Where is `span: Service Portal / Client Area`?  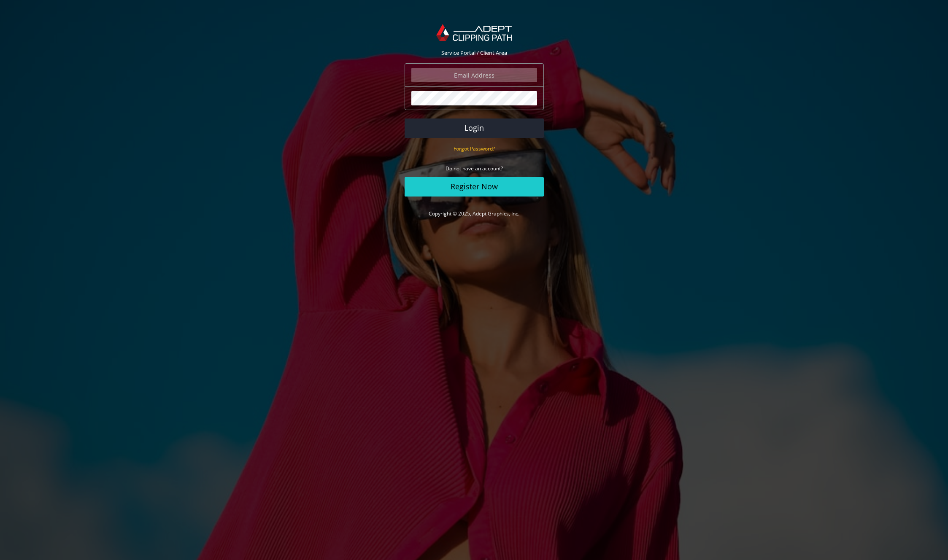
span: Service Portal / Client Area is located at coordinates (474, 53).